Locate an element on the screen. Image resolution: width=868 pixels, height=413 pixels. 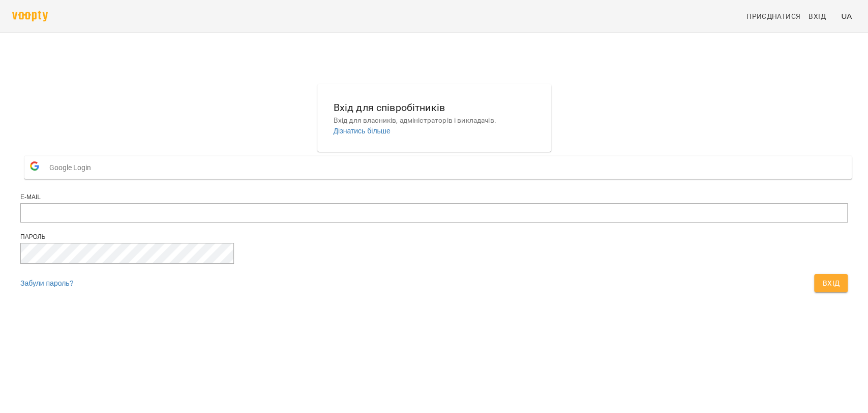
div: E-mail is located at coordinates (434, 197).